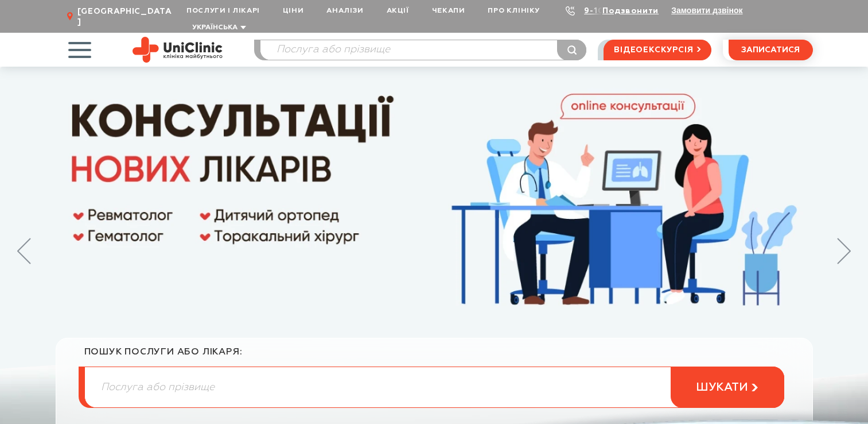 This screenshot has height=424, width=868. What do you see at coordinates (217, 28) in the screenshot?
I see `button: Українська` at bounding box center [217, 28].